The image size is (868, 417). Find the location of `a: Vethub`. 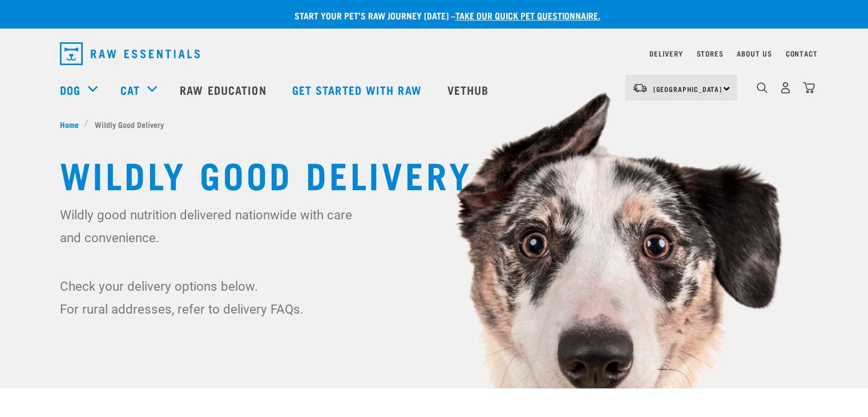

a: Vethub is located at coordinates (470, 90).